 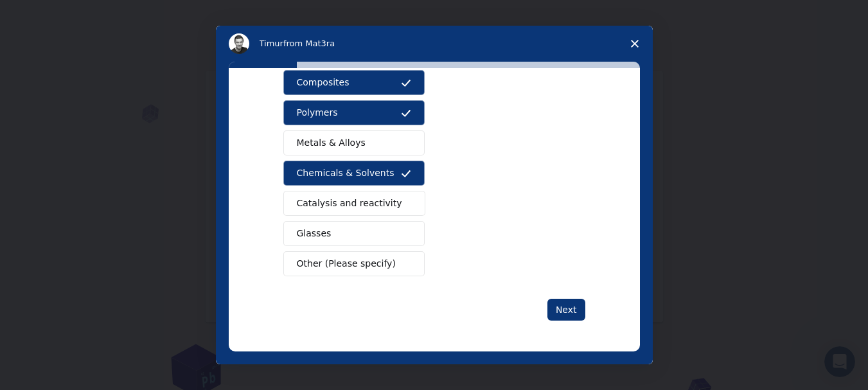 What do you see at coordinates (49, 14) in the screenshot?
I see `span: Support` at bounding box center [49, 14].